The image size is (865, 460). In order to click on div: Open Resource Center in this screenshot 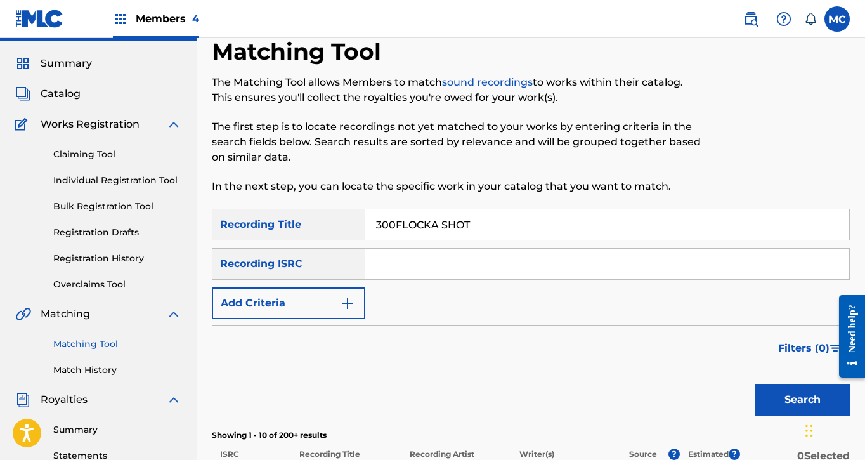, I will do `click(22, 52)`.